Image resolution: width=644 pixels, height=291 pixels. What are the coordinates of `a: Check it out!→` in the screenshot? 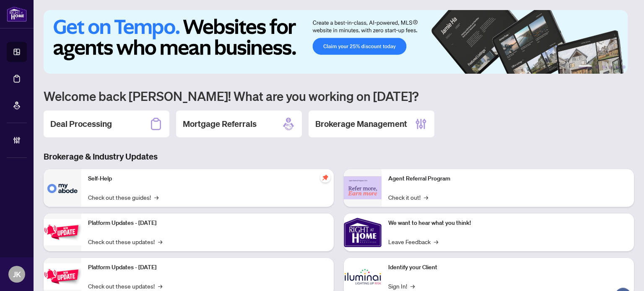 It's located at (408, 197).